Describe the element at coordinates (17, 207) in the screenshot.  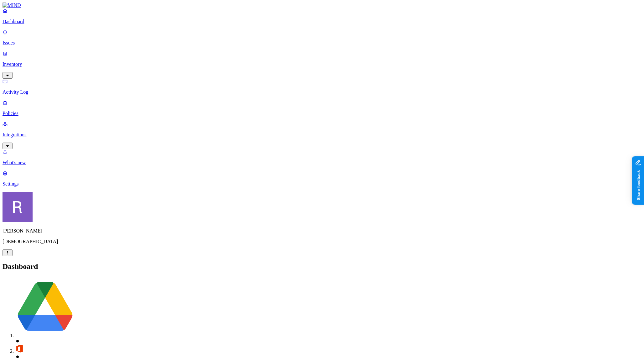
I see `img: Rich Thompson` at that location.